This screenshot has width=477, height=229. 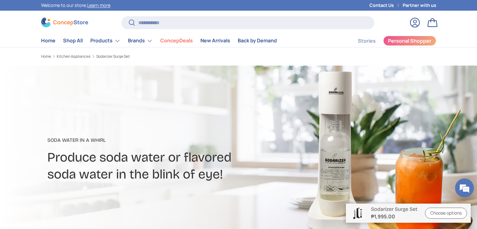 I want to click on p: Welcome to our store., so click(x=76, y=5).